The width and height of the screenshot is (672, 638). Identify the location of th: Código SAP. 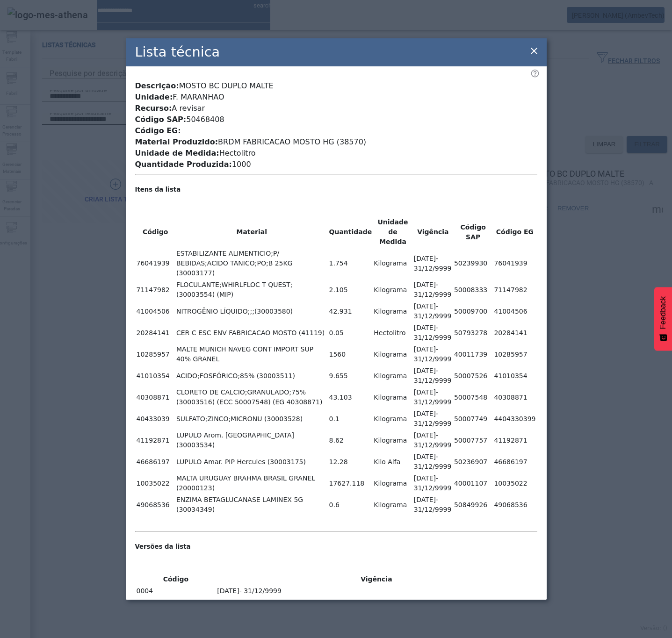
(473, 232).